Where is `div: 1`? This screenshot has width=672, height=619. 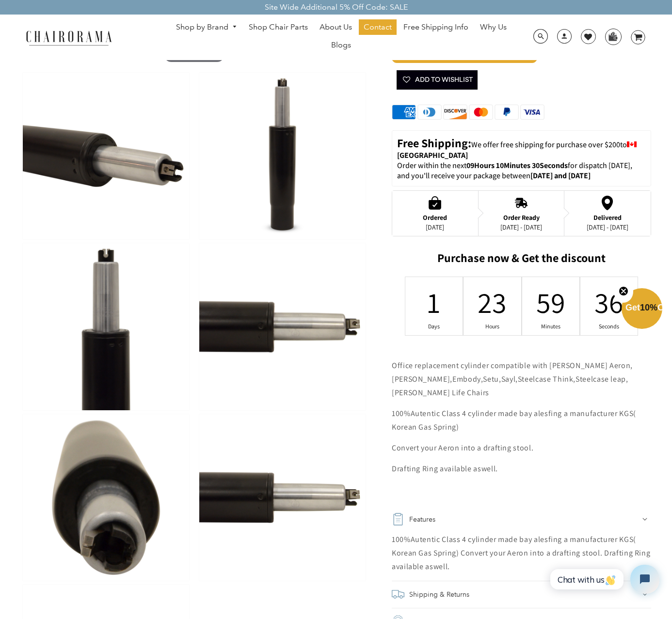
div: 1 is located at coordinates (434, 302).